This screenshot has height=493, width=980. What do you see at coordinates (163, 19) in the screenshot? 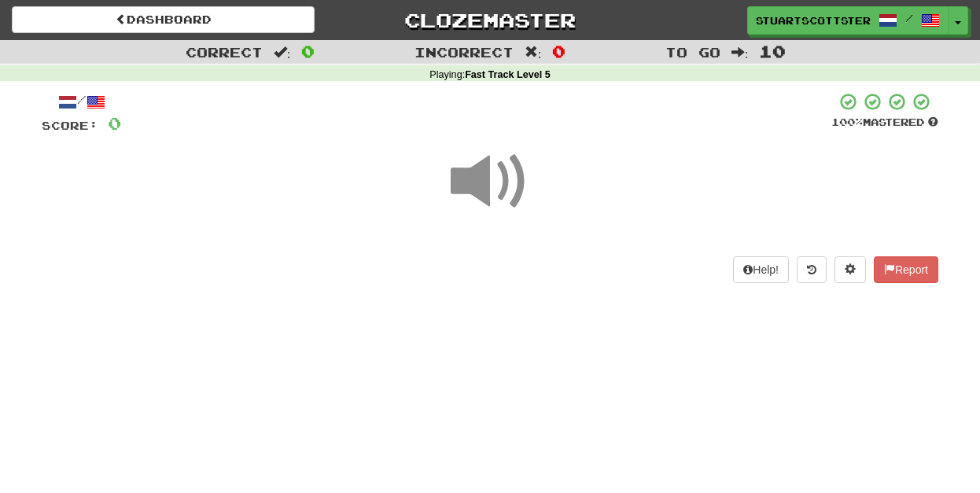
I see `a: Dashboard` at bounding box center [163, 19].